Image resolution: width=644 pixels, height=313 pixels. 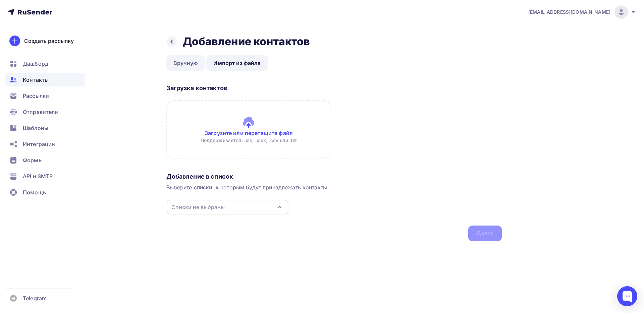 I want to click on div: Выберите списки, к которым будут принадлежать контакты, so click(x=334, y=188).